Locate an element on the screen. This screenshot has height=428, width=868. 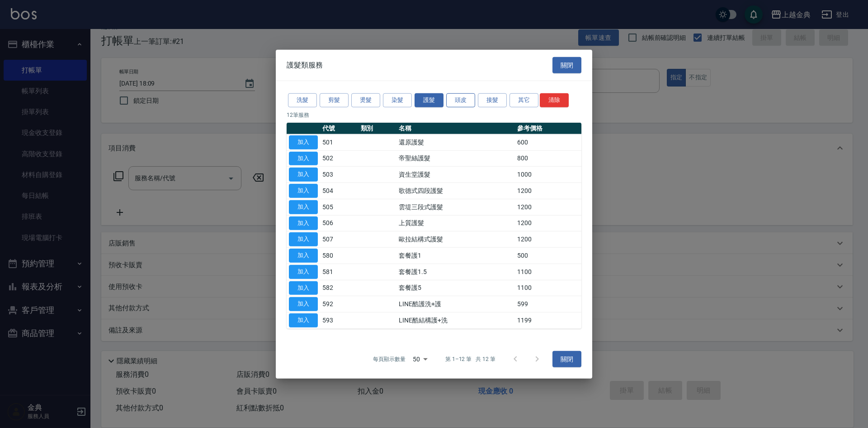
td: 1199 is located at coordinates (548, 320).